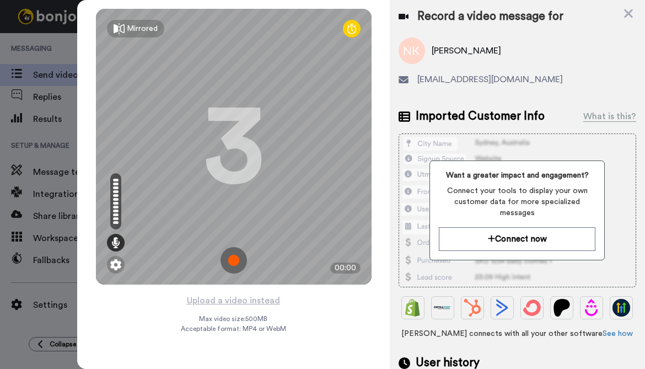 This screenshot has width=645, height=369. I want to click on div: 3, so click(234, 147).